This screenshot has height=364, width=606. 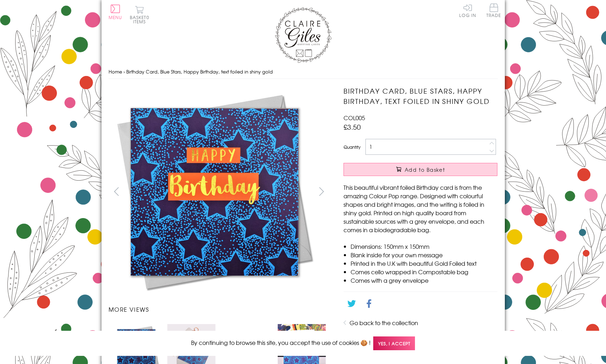 What do you see at coordinates (303, 35) in the screenshot?
I see `img: Claire Giles Greetings Cards` at bounding box center [303, 35].